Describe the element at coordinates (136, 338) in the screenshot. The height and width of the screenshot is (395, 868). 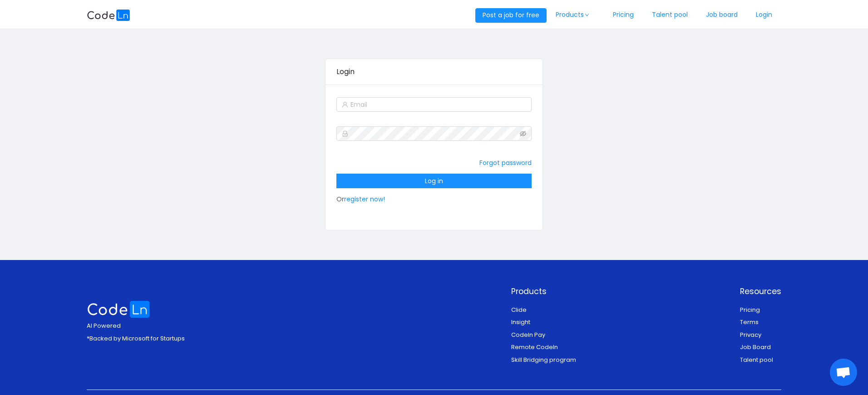
I see `p: *Backed by Microsoft for Startups` at that location.